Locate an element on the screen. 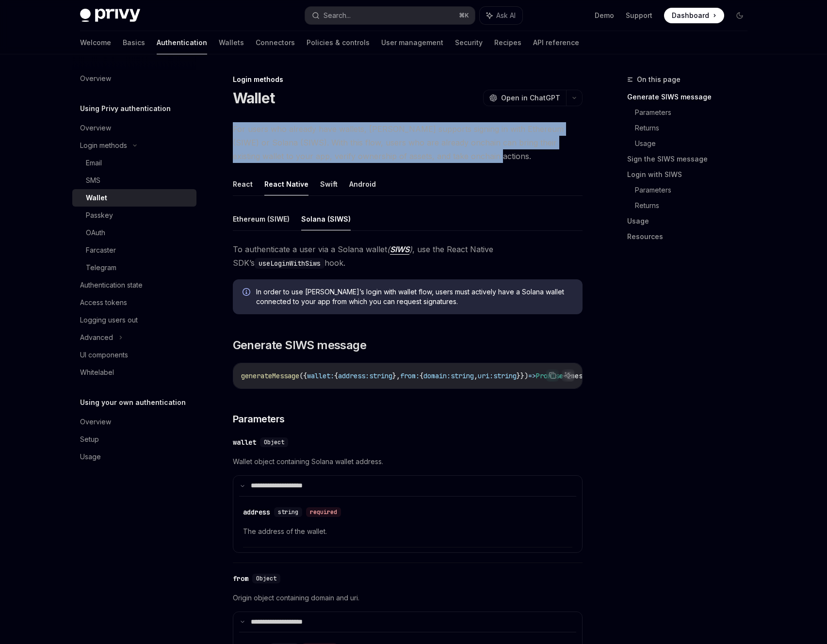 Image resolution: width=827 pixels, height=644 pixels. a: Access tokens is located at coordinates (134, 303).